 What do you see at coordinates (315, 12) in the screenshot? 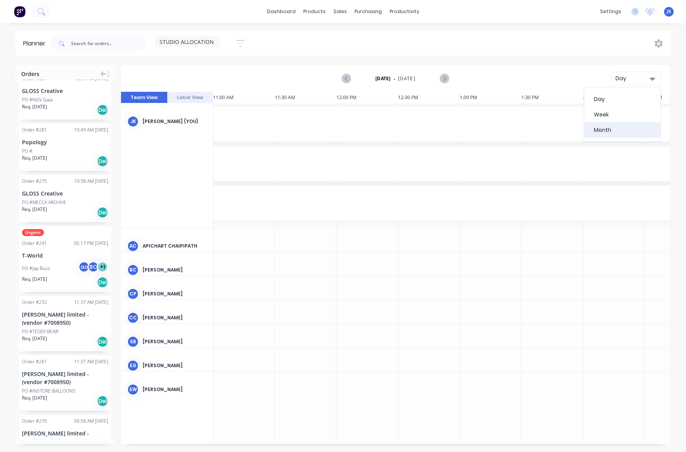
I see `div: products` at bounding box center [315, 12].